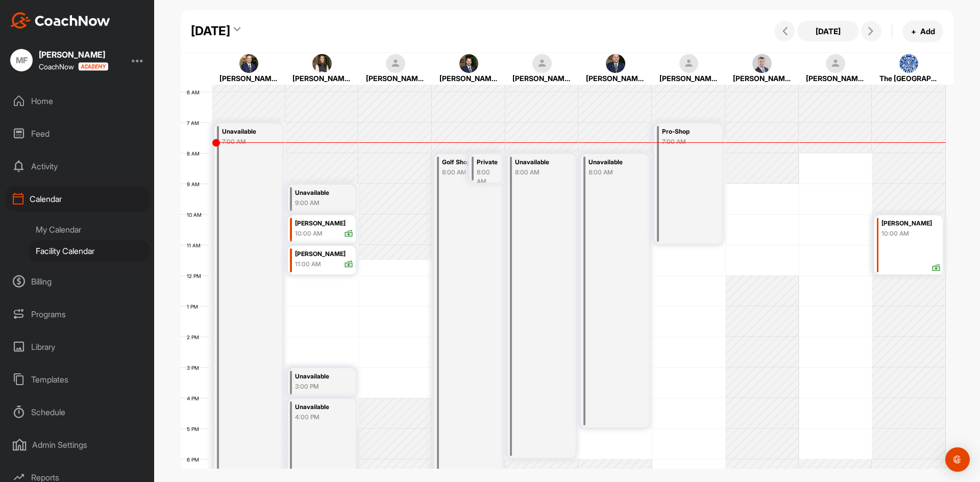 Image resolution: width=980 pixels, height=482 pixels. Describe the element at coordinates (488, 163) in the screenshot. I see `div: Private` at that location.